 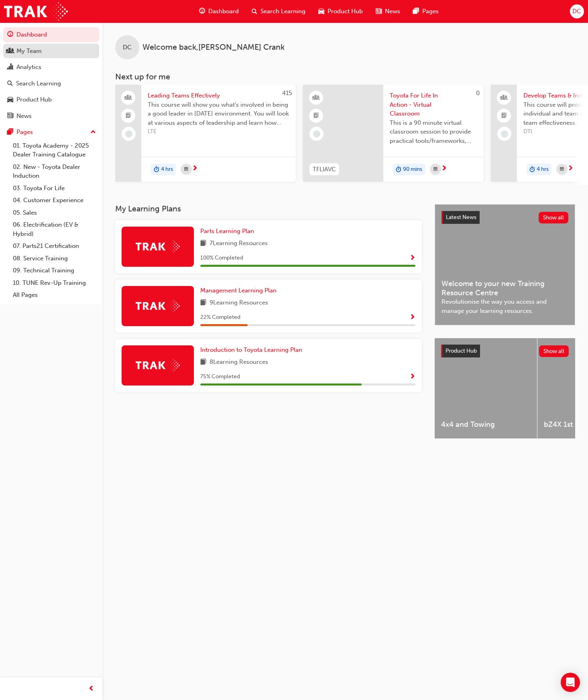 I want to click on a: Product Hub, so click(x=51, y=100).